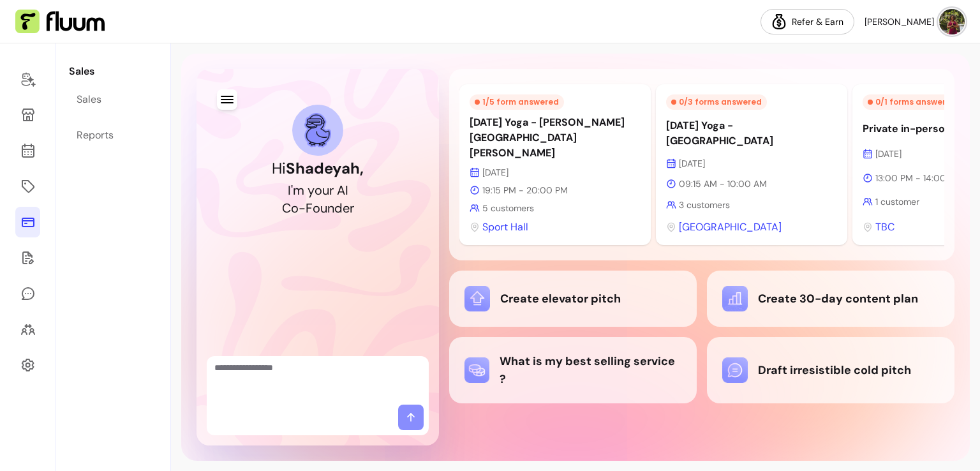 The width and height of the screenshot is (980, 471). Describe the element at coordinates (831, 370) in the screenshot. I see `div: Draft irresistible cold pitch` at that location.